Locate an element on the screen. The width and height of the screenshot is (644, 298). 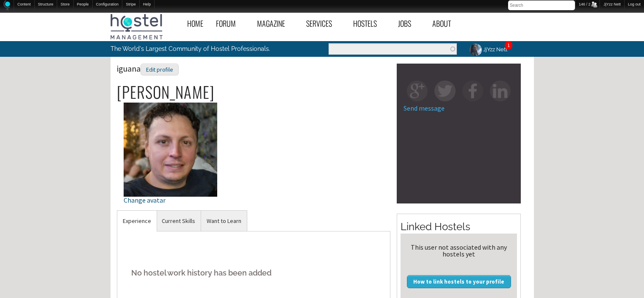
img: in-square.png is located at coordinates (500, 91).